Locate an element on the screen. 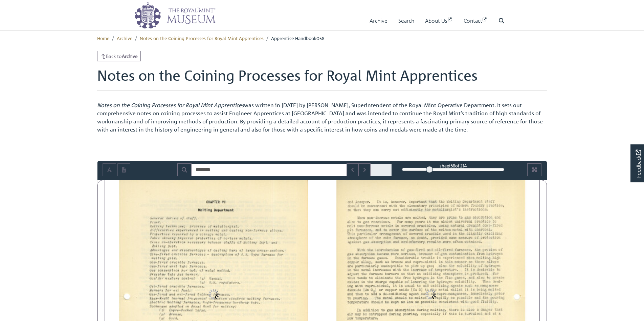  button: Previous Match is located at coordinates (353, 170).